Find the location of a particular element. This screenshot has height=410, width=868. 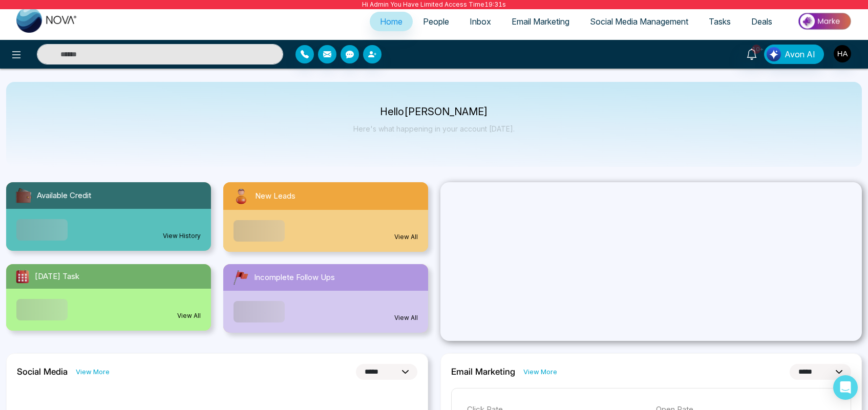

span: Available Credit is located at coordinates (64, 196).